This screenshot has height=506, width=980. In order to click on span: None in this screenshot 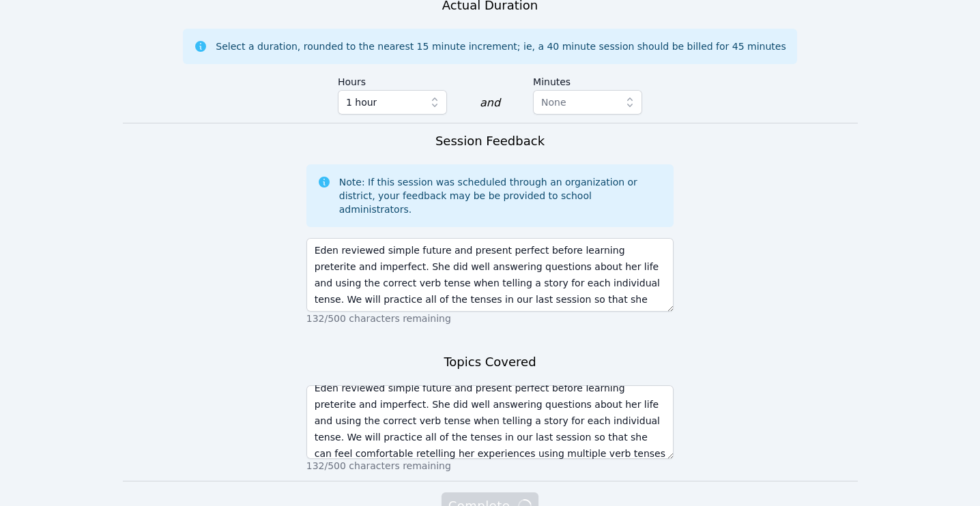, I will do `click(554, 102)`.